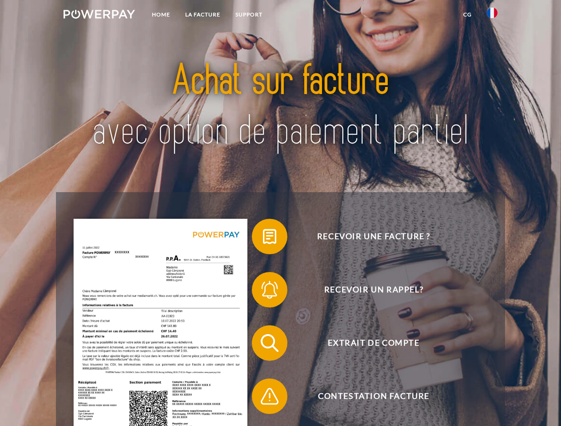 The height and width of the screenshot is (426, 561). I want to click on img: qb_search.svg, so click(270, 343).